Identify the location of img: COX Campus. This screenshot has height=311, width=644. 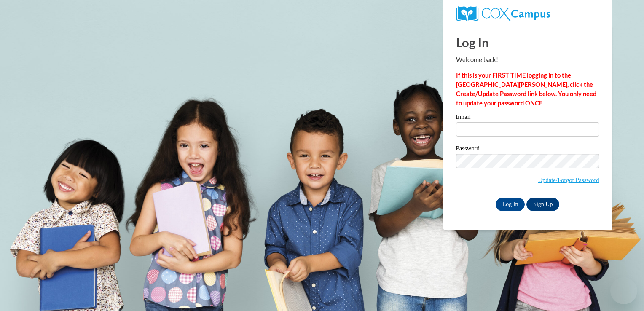
(503, 14).